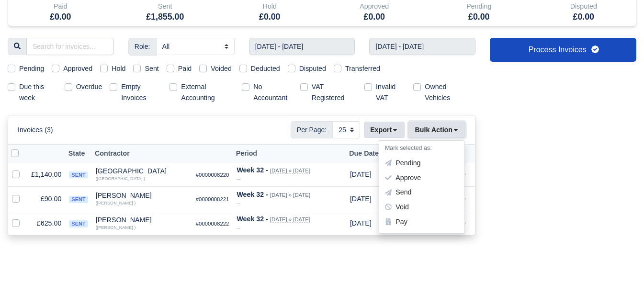  What do you see at coordinates (584, 7) in the screenshot?
I see `div: Disputed` at bounding box center [584, 7].